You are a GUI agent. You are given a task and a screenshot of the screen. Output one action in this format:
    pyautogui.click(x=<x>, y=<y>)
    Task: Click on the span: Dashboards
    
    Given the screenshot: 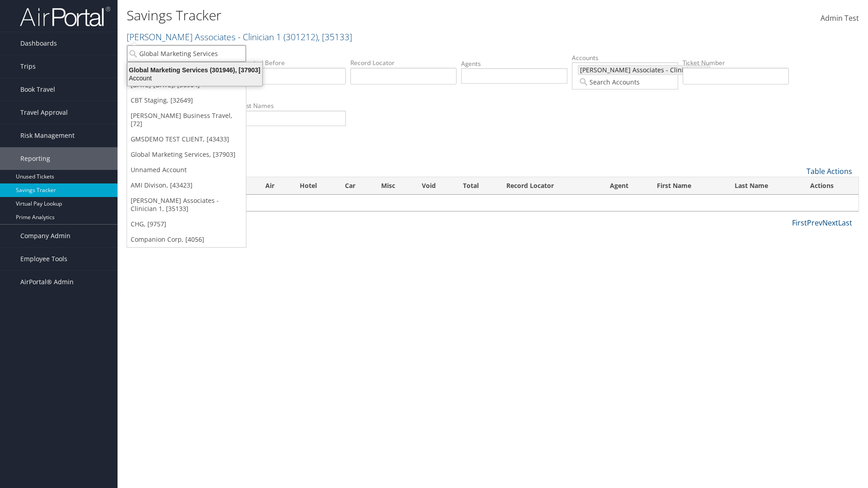 What is the action you would take?
    pyautogui.click(x=38, y=44)
    